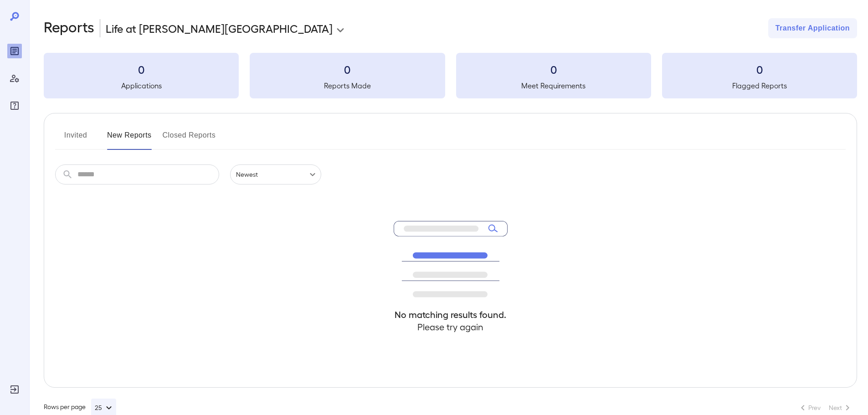  I want to click on button: Transfer Application, so click(812, 29).